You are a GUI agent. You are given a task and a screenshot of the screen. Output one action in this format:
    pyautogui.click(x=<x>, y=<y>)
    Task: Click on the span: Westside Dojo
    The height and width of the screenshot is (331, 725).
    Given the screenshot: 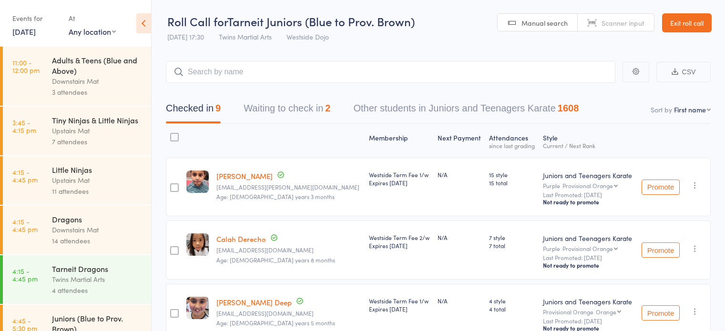 What is the action you would take?
    pyautogui.click(x=308, y=37)
    